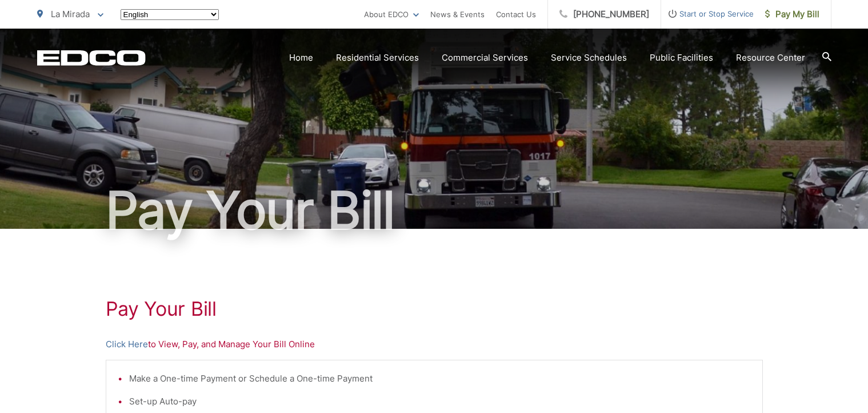  I want to click on select: Select a language, so click(170, 14).